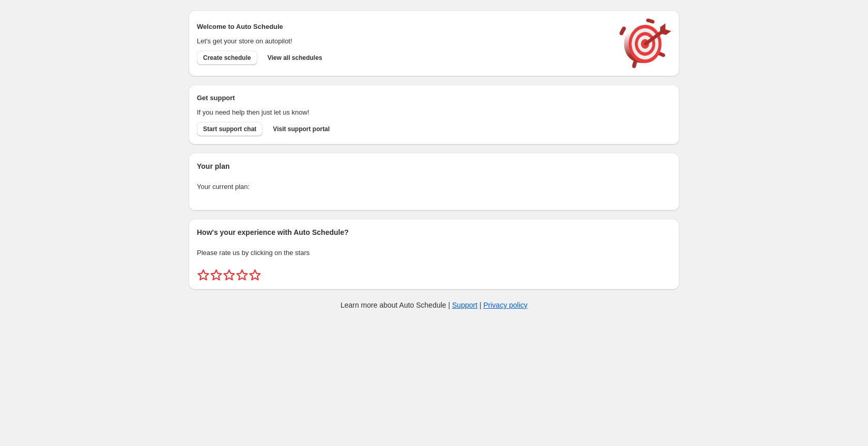  What do you see at coordinates (302, 129) in the screenshot?
I see `span: Visit support portal` at bounding box center [302, 129].